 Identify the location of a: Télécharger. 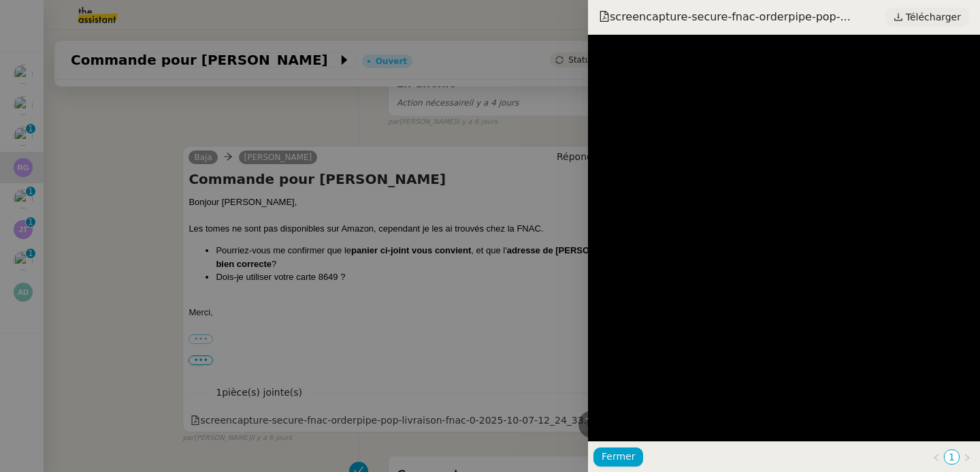
(927, 17).